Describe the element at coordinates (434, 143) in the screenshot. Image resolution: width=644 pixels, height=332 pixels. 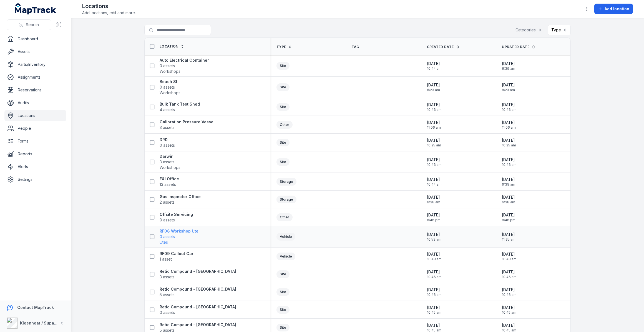
I see `time: 03/04/2025, 10:25:14 am` at that location.